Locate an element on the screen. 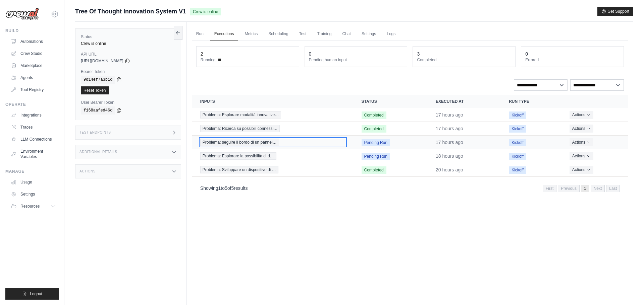 The width and height of the screenshot is (644, 305). a: Agents is located at coordinates (33, 78).